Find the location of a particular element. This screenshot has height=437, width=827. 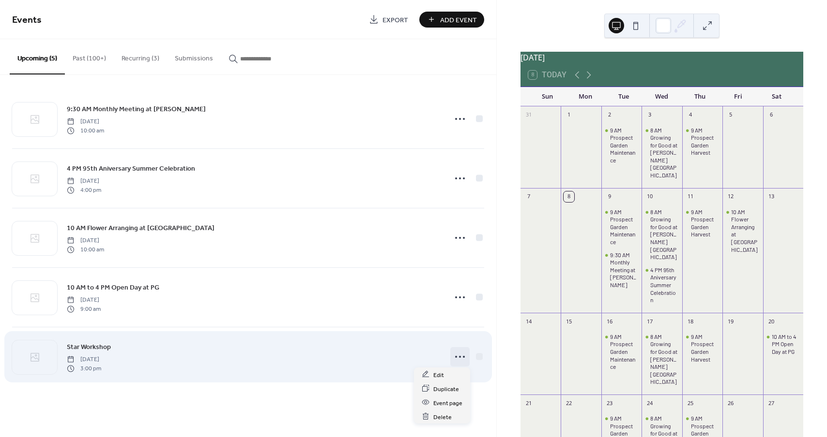

a: 4 PM 95th Aniversary Summer Celebration is located at coordinates (131, 168).